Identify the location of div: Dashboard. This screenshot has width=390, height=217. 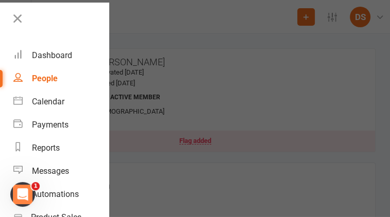
(52, 55).